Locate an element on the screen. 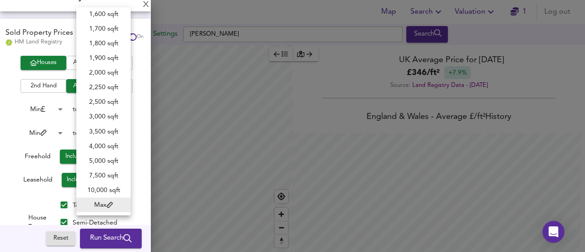 The width and height of the screenshot is (585, 252). li: 1,700 sqft is located at coordinates (103, 29).